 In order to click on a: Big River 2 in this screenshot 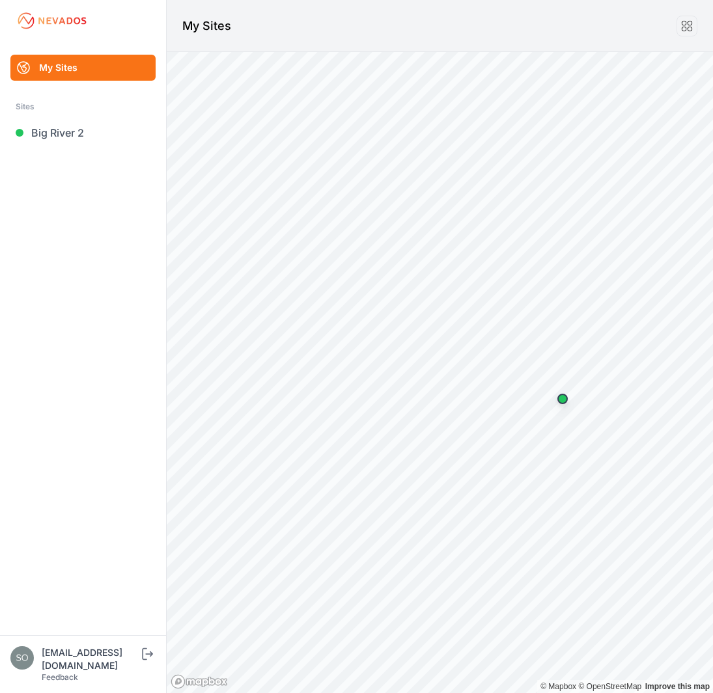, I will do `click(83, 133)`.